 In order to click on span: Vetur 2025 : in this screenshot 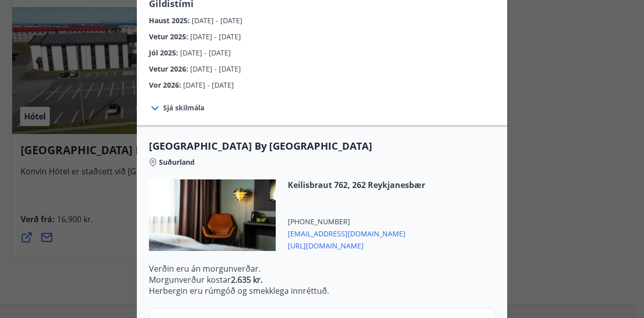, I will do `click(170, 36)`.